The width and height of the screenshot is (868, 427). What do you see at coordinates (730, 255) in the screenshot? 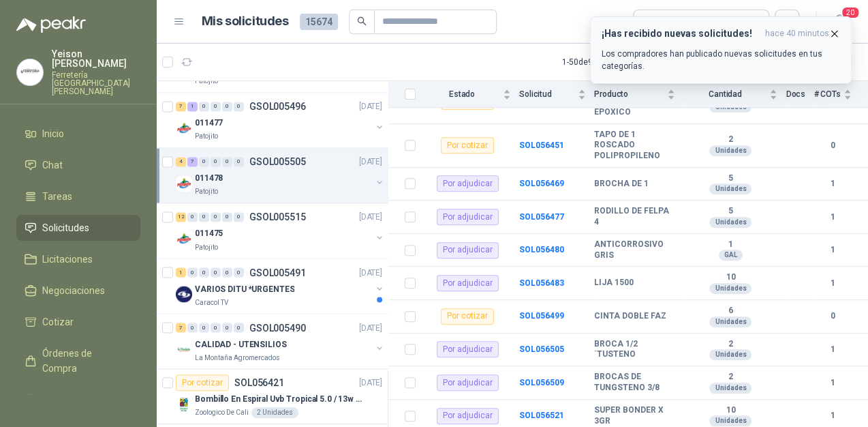
I see `div: GAL` at bounding box center [730, 255].